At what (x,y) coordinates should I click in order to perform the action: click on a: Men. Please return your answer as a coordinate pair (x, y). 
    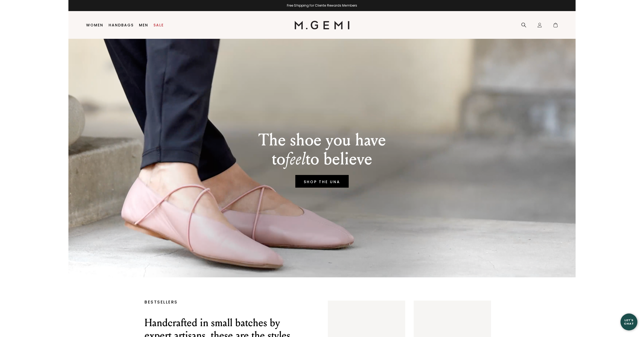
    Looking at the image, I should click on (144, 25).